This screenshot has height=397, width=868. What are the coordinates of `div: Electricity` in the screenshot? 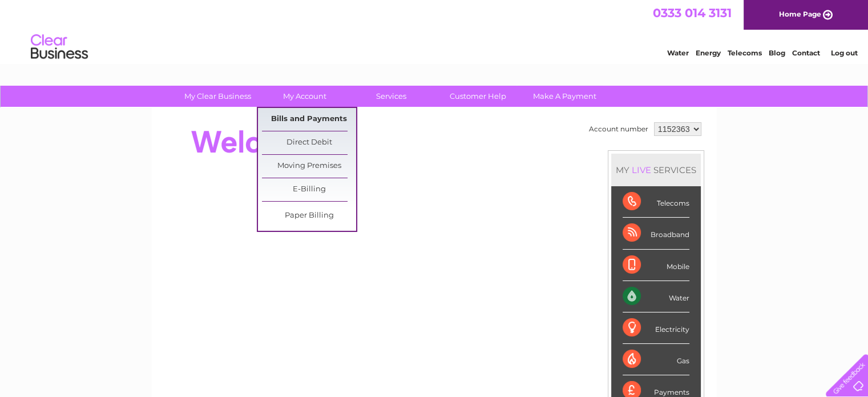 It's located at (655, 328).